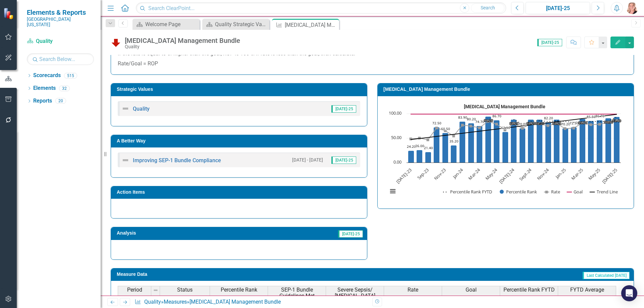 This screenshot has width=644, height=308. I want to click on button: Show Trend Line, so click(604, 192).